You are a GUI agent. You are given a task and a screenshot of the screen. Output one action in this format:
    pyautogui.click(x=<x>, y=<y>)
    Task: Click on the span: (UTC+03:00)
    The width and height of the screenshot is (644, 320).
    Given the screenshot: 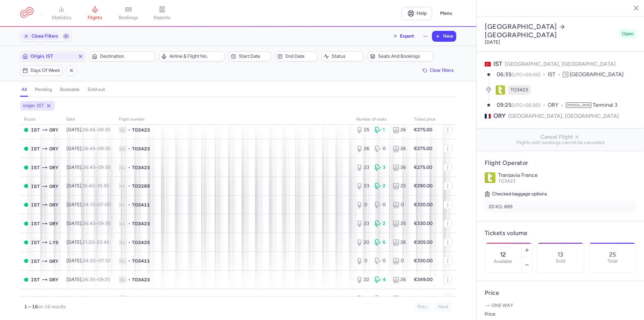 What is the action you would take?
    pyautogui.click(x=526, y=74)
    